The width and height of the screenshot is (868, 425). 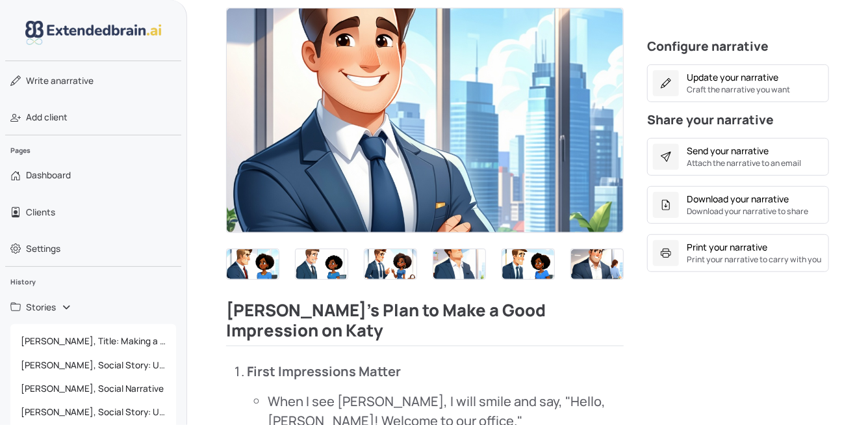 I want to click on small: Download your narrative to share, so click(x=747, y=212).